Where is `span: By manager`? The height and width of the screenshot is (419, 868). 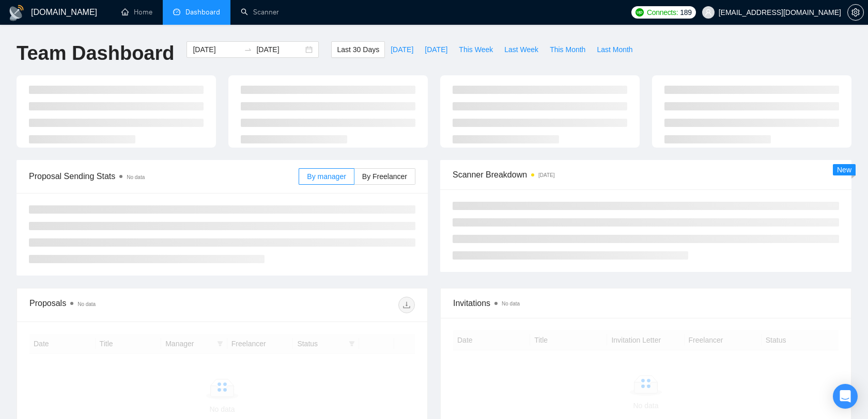
span: By manager is located at coordinates (326, 176).